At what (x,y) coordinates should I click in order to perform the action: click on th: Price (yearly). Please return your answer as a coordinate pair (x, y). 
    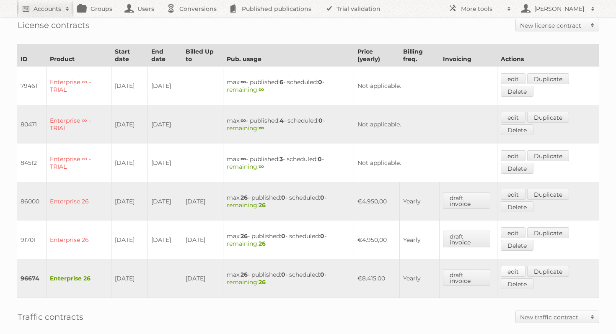
    Looking at the image, I should click on (376, 55).